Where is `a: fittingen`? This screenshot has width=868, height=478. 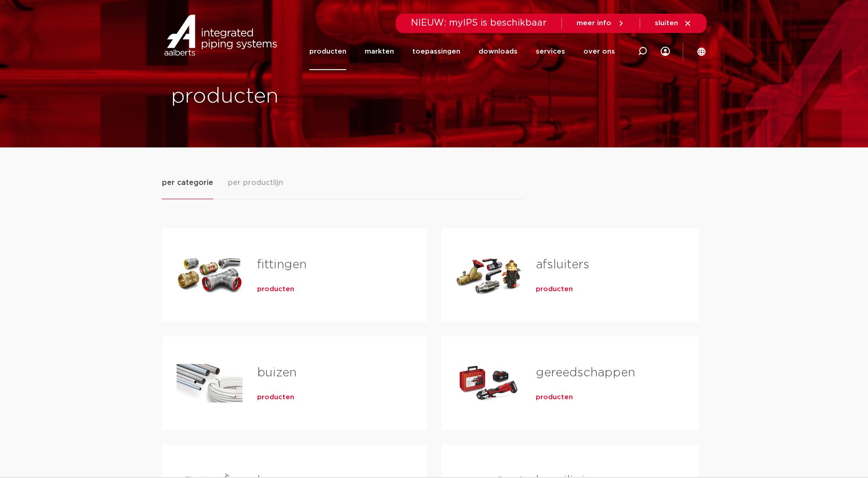 a: fittingen is located at coordinates (282, 264).